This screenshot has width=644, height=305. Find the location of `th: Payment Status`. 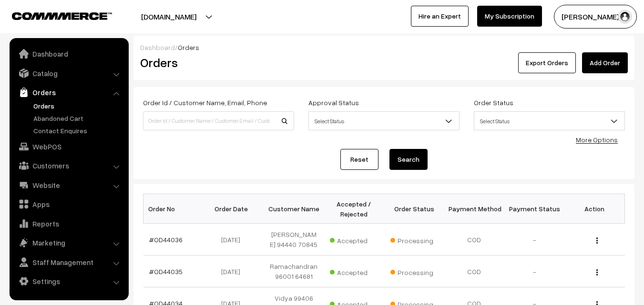

th: Payment Status is located at coordinates (534, 209).